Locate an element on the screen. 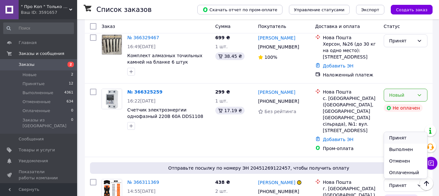  li: Выполнен is located at coordinates (406, 149).